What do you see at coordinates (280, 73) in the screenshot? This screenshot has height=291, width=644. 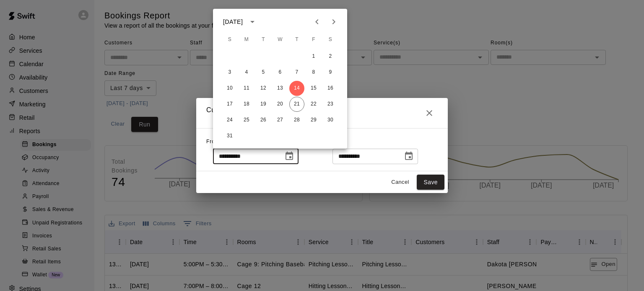 I see `button: 6` at bounding box center [280, 73].